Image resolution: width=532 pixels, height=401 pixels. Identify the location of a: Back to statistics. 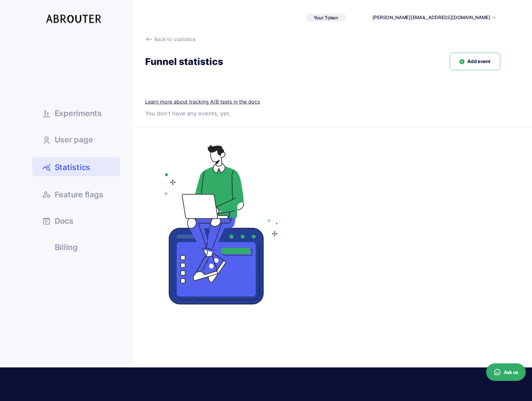
(323, 39).